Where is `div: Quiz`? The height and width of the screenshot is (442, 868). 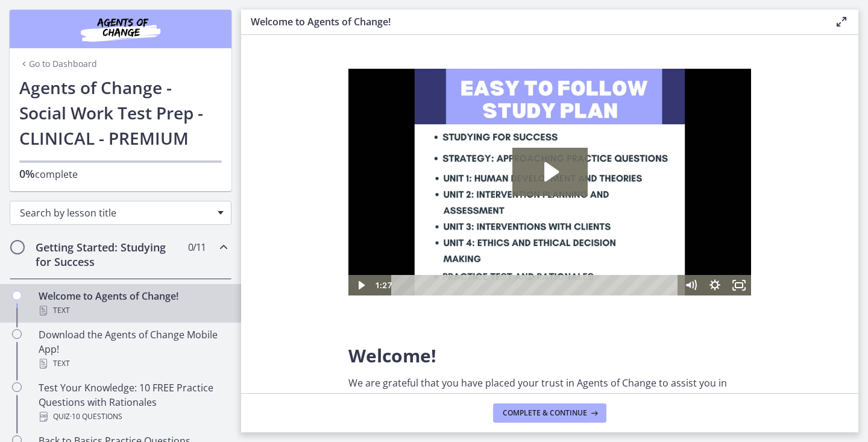
div: Quiz is located at coordinates (133, 417).